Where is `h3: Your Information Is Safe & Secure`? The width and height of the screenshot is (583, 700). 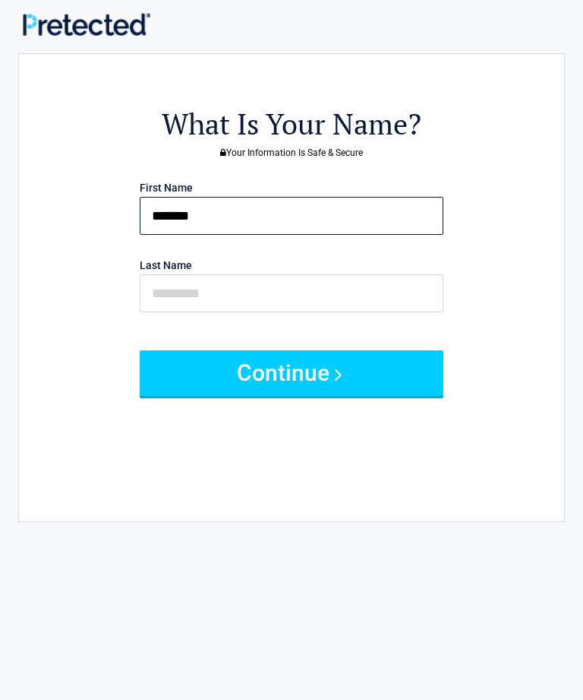 h3: Your Information Is Safe & Secure is located at coordinates (292, 153).